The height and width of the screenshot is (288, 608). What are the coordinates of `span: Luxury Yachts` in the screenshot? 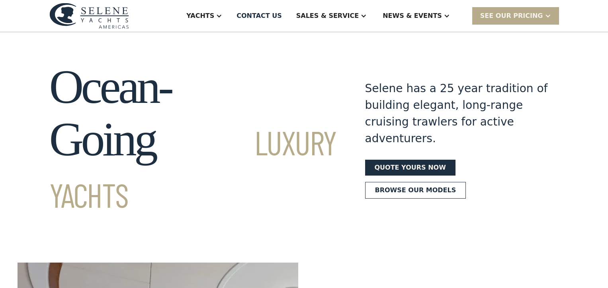 It's located at (193, 168).